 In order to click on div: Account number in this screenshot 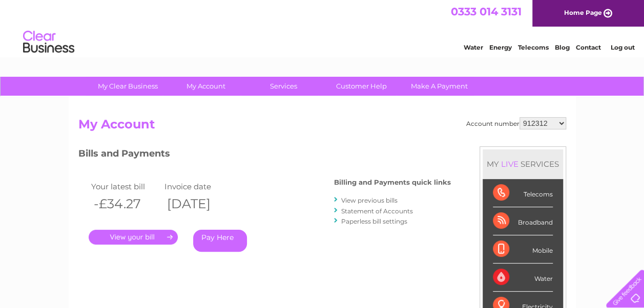, I will do `click(516, 123)`.